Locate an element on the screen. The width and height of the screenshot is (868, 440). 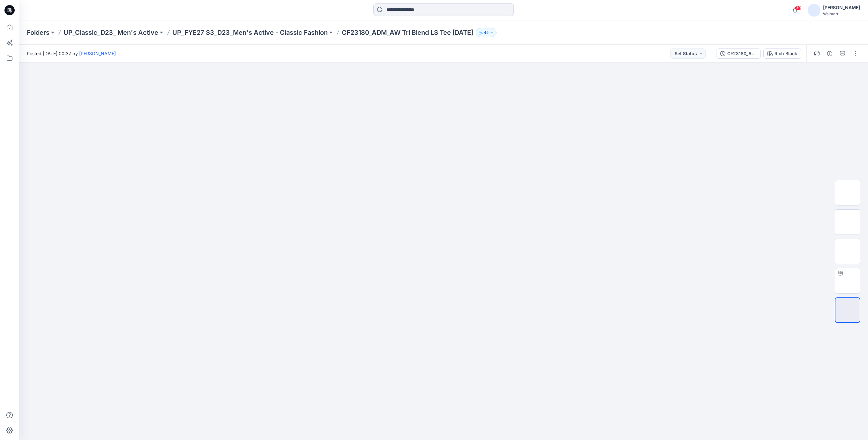
p: UP_Classic_D23_ Men's Active is located at coordinates (111, 33).